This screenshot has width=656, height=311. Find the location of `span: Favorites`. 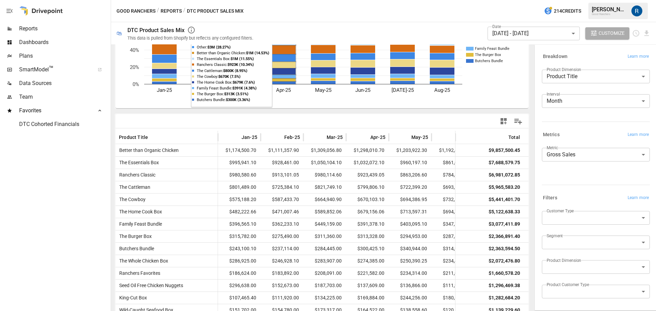

span: Favorites is located at coordinates (55, 111).